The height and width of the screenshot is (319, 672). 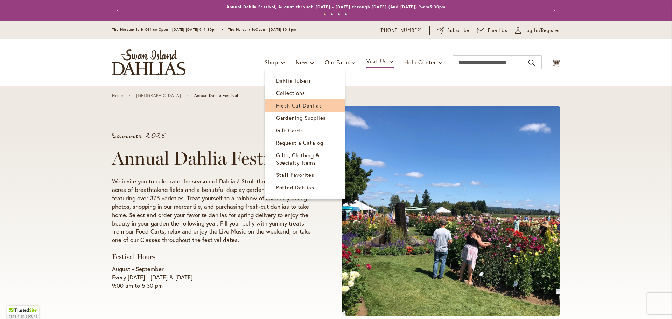 I want to click on span: Visit Us, so click(x=377, y=61).